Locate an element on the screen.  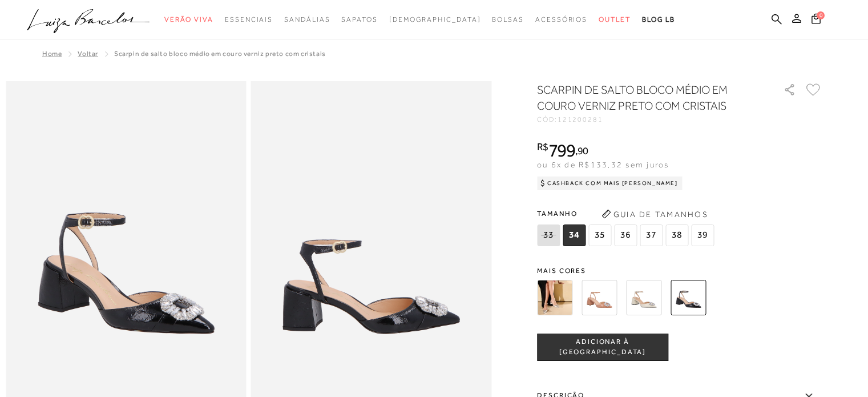
span: 37 is located at coordinates (651, 235).